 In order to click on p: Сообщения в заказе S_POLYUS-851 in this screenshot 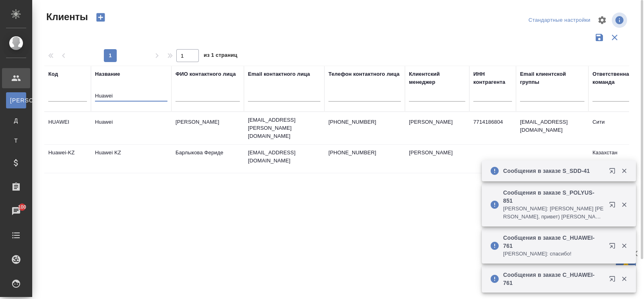, I will do `click(553, 197)`.